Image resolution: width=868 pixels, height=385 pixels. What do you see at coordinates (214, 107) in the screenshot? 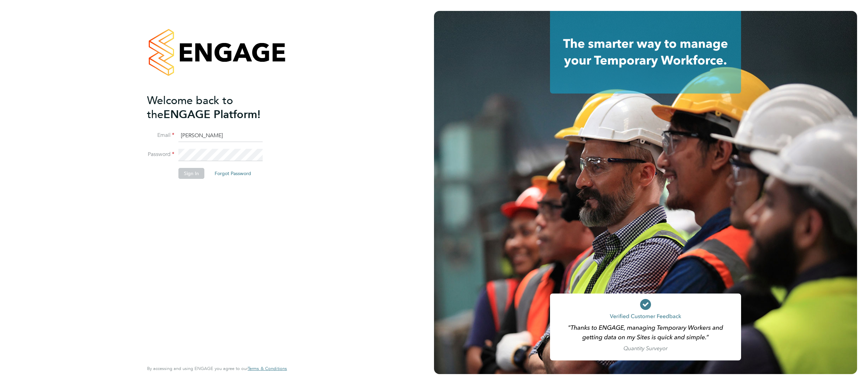
I see `h2: ENGAGE Platform!` at bounding box center [214, 107].